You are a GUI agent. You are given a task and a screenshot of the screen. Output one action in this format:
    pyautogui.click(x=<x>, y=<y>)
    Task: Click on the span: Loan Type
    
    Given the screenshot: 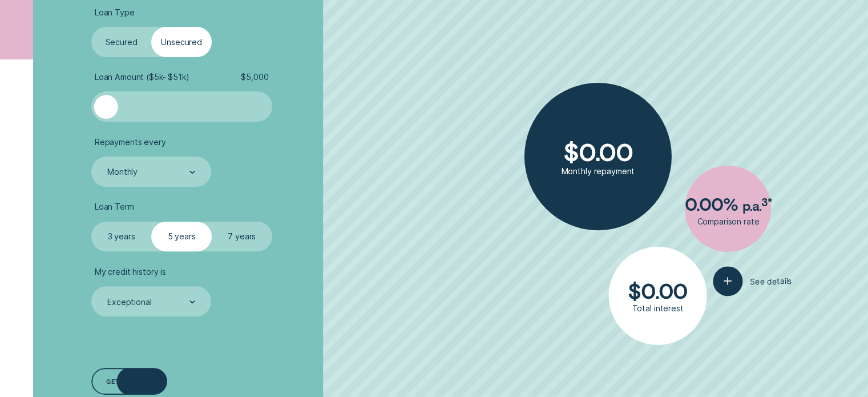 What is the action you would take?
    pyautogui.click(x=115, y=12)
    